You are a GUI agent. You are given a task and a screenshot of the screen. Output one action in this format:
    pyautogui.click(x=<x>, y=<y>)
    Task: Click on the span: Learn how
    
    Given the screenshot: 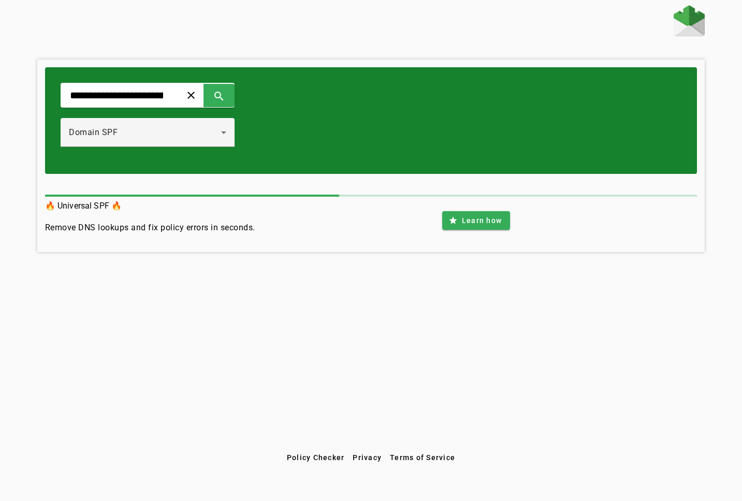 What is the action you would take?
    pyautogui.click(x=482, y=221)
    